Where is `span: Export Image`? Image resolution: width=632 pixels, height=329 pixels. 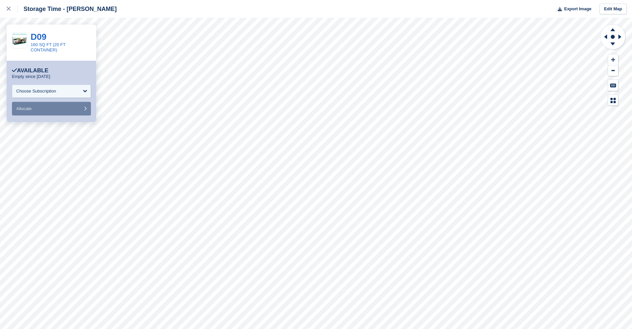
span: Export Image is located at coordinates (577, 9).